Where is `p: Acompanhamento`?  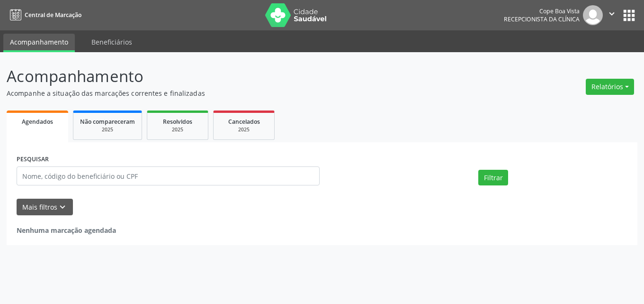
p: Acompanhamento is located at coordinates (227, 76).